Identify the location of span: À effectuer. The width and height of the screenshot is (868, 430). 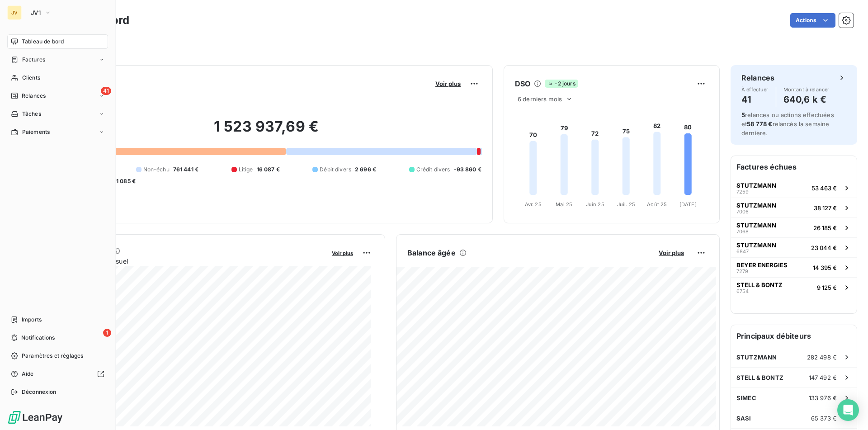
(755, 90).